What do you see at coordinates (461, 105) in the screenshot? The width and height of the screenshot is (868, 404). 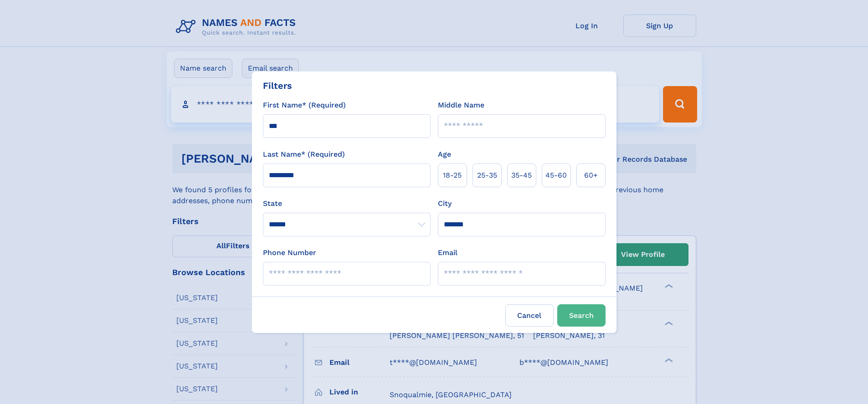 I see `label: Middle Name` at bounding box center [461, 105].